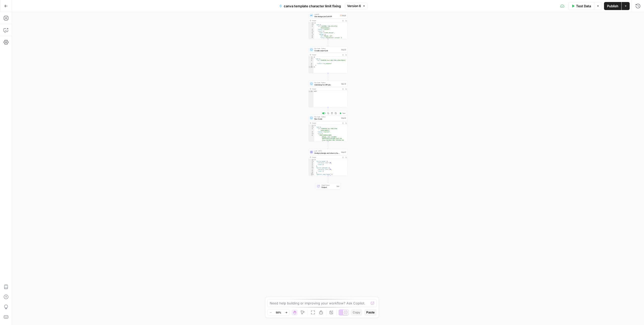 This screenshot has height=325, width=644. Describe the element at coordinates (311, 175) in the screenshot. I see `div: 10` at that location.